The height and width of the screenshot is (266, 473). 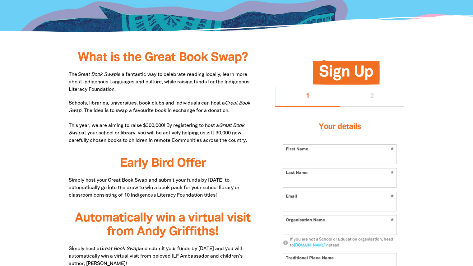 What do you see at coordinates (162, 225) in the screenshot?
I see `span: Automatically win a virtual visit from Andy Griffiths!` at bounding box center [162, 225].